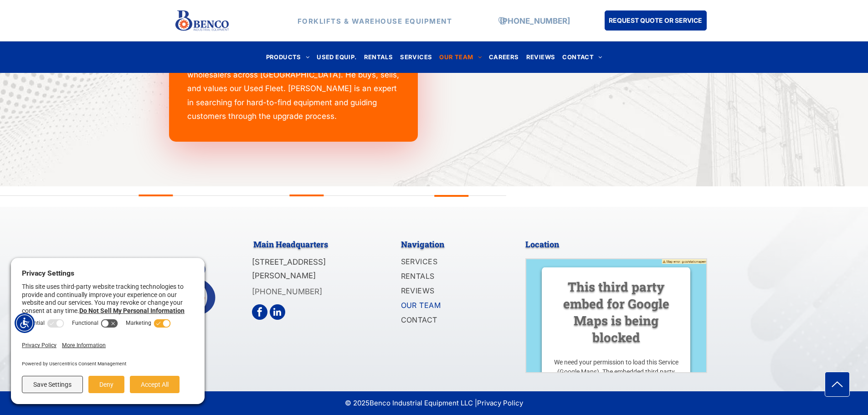  Describe the element at coordinates (375, 21) in the screenshot. I see `strong: FORKLIFTS & WAREHOUSE EQUIPMENT` at that location.